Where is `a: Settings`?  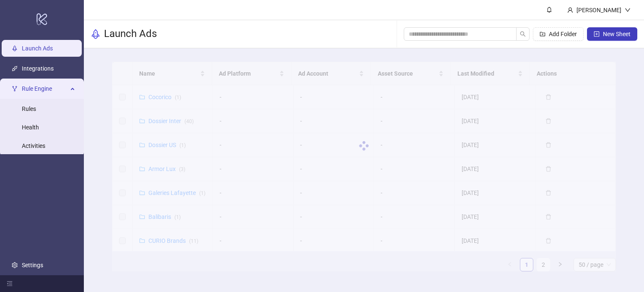 a: Settings is located at coordinates (32, 265).